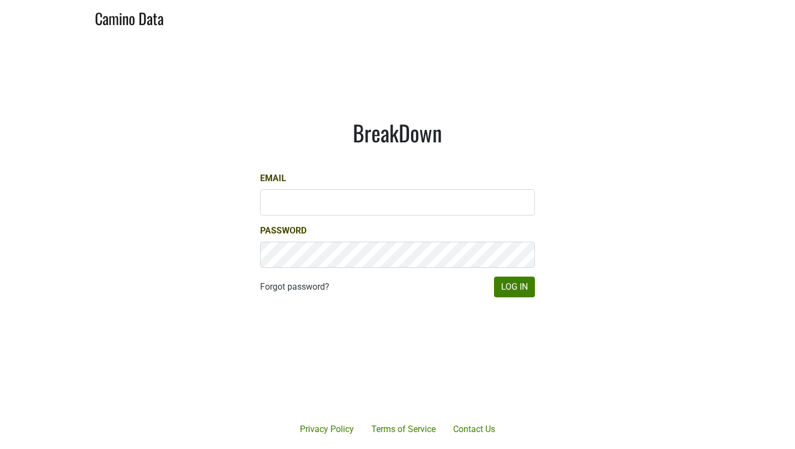 This screenshot has width=795, height=449. Describe the element at coordinates (129, 17) in the screenshot. I see `a: Camino Data` at that location.